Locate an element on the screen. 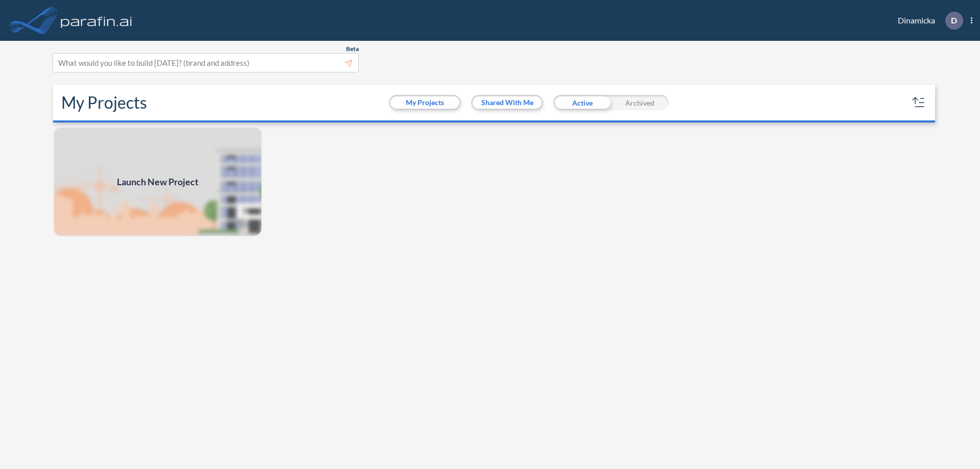 This screenshot has width=980, height=469. img: logo is located at coordinates (97, 20).